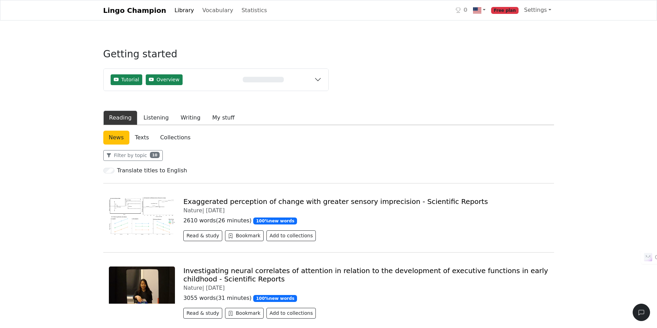 The width and height of the screenshot is (657, 328). What do you see at coordinates (156, 118) in the screenshot?
I see `button: Listening` at bounding box center [156, 118].